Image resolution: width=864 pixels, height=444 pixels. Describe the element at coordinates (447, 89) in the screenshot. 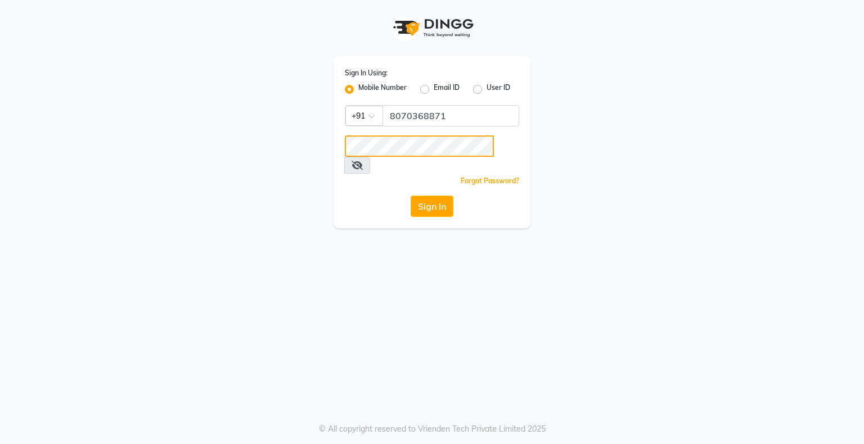

I see `label: Email ID` at that location.